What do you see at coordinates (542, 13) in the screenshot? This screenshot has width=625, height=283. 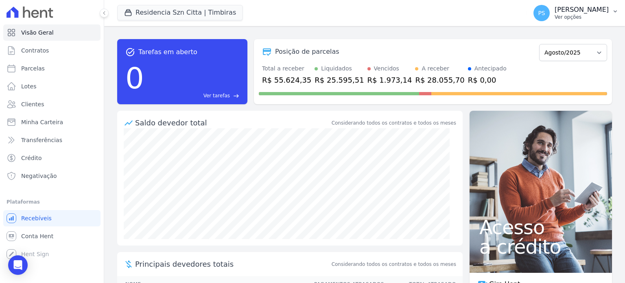 I see `span: PS` at bounding box center [542, 13].